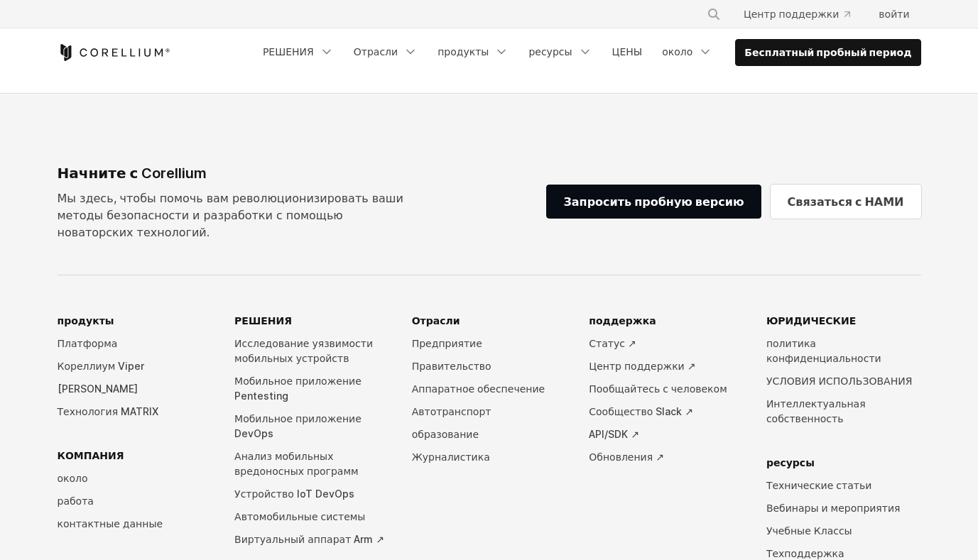  I want to click on a: Платформа, so click(135, 344).